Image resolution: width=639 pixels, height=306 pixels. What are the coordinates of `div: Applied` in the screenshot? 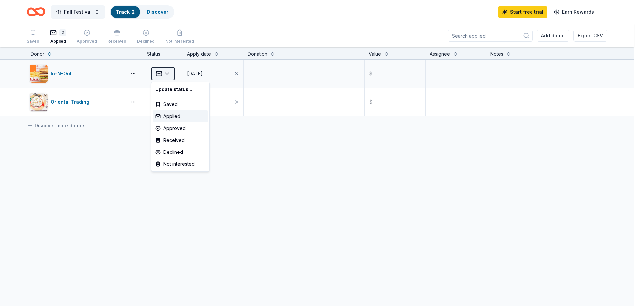 It's located at (180, 116).